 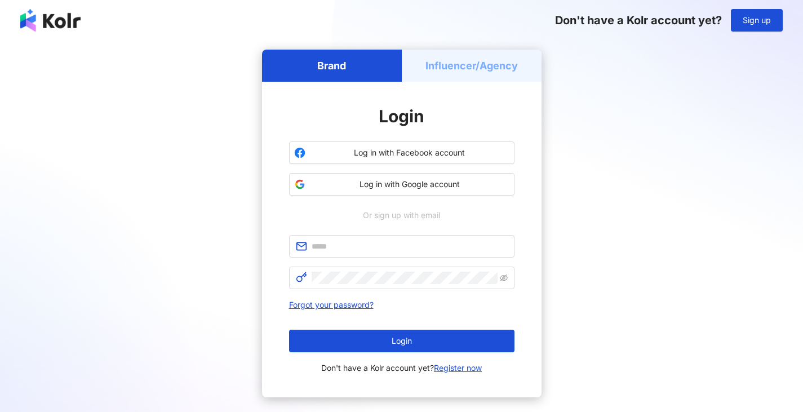 I want to click on button: Sign up, so click(x=756, y=20).